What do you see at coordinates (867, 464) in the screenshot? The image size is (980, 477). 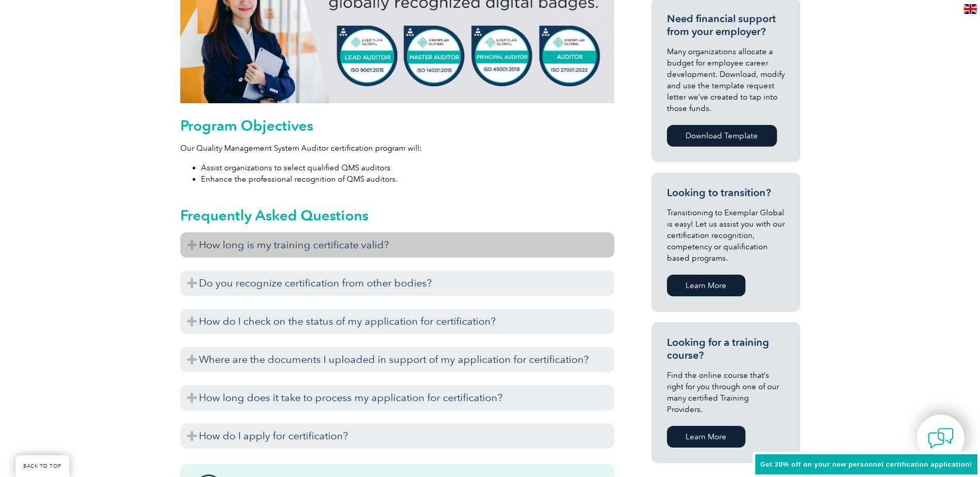 I see `span: Get 20% off on your new personnel certification application!` at bounding box center [867, 464].